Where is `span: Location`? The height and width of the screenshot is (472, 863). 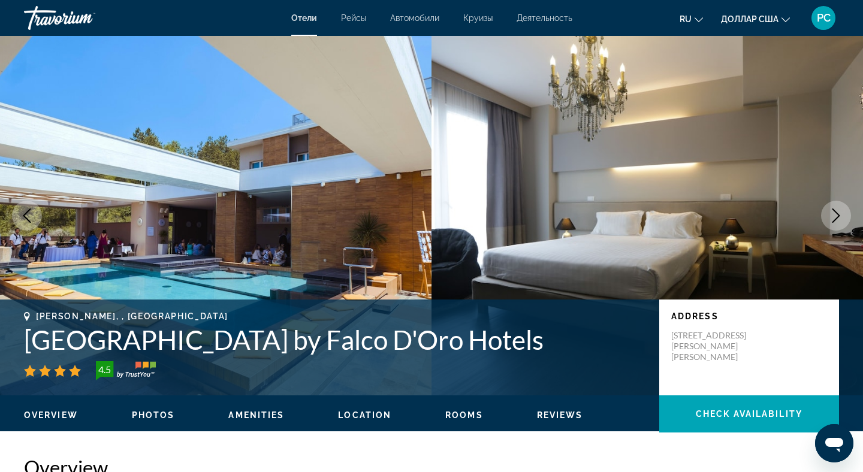 span: Location is located at coordinates (364, 415).